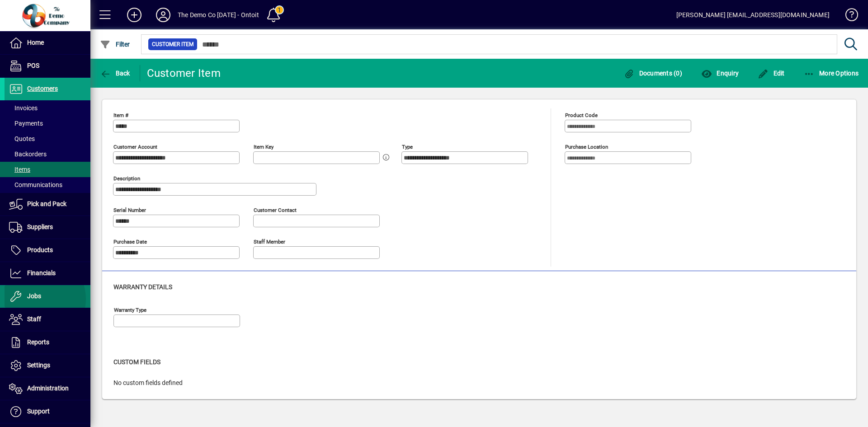  Describe the element at coordinates (43, 89) in the screenshot. I see `span: Customers` at that location.